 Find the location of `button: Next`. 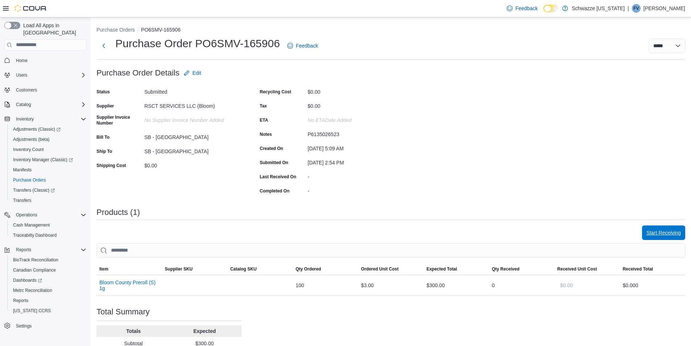

button: Next is located at coordinates (104, 46).